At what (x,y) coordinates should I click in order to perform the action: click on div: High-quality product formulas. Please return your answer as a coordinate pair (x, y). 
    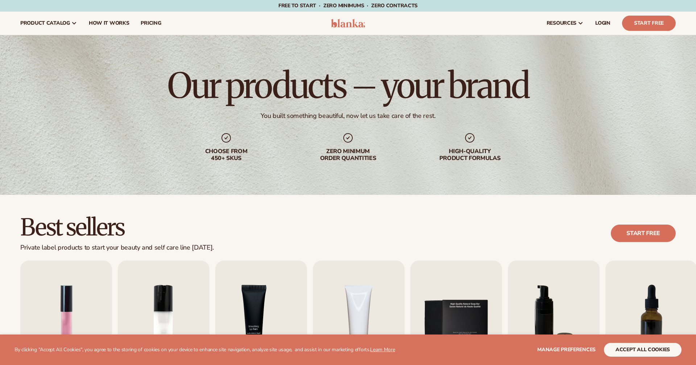
    Looking at the image, I should click on (470, 155).